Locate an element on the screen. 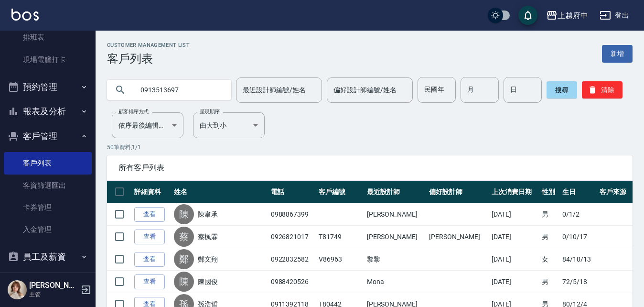 Image resolution: width=644 pixels, height=307 pixels. td: 84/10/13 is located at coordinates (578, 259).